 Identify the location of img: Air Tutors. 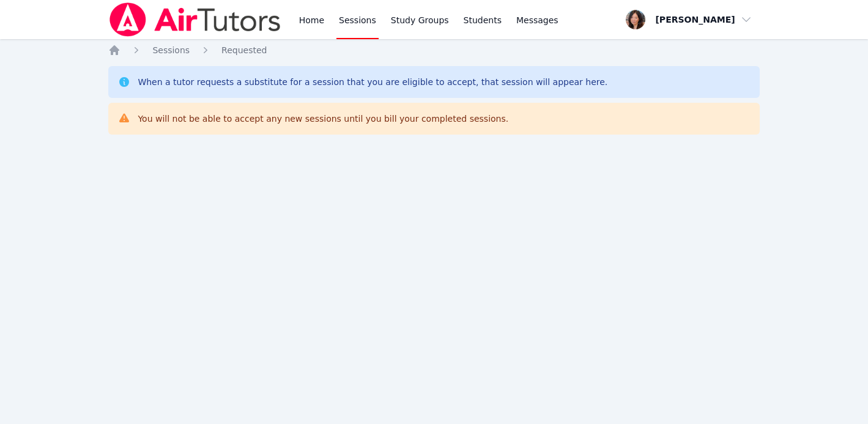
(195, 19).